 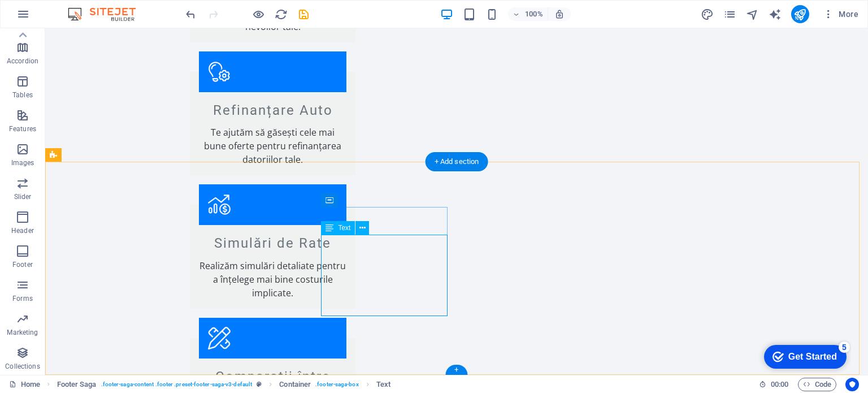 What do you see at coordinates (534, 14) in the screenshot?
I see `h6: 100%` at bounding box center [534, 14].